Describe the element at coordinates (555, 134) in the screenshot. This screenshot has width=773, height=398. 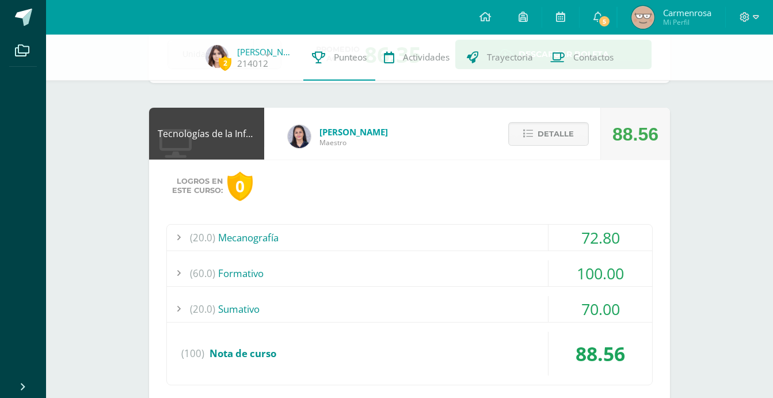
I see `span: Detalle` at that location.